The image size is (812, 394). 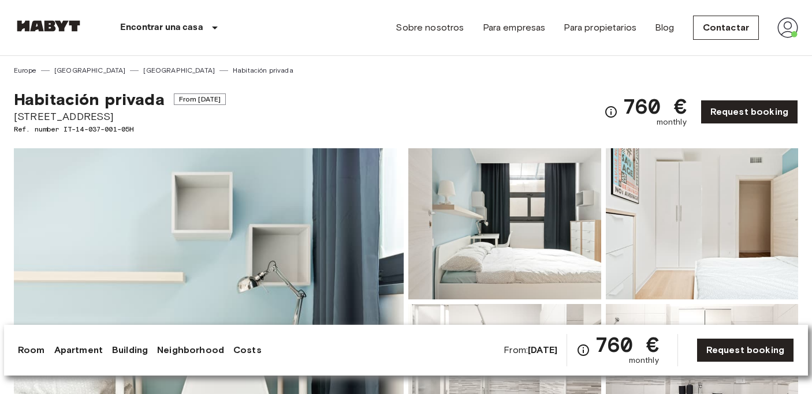 I want to click on span: From:, so click(x=530, y=350).